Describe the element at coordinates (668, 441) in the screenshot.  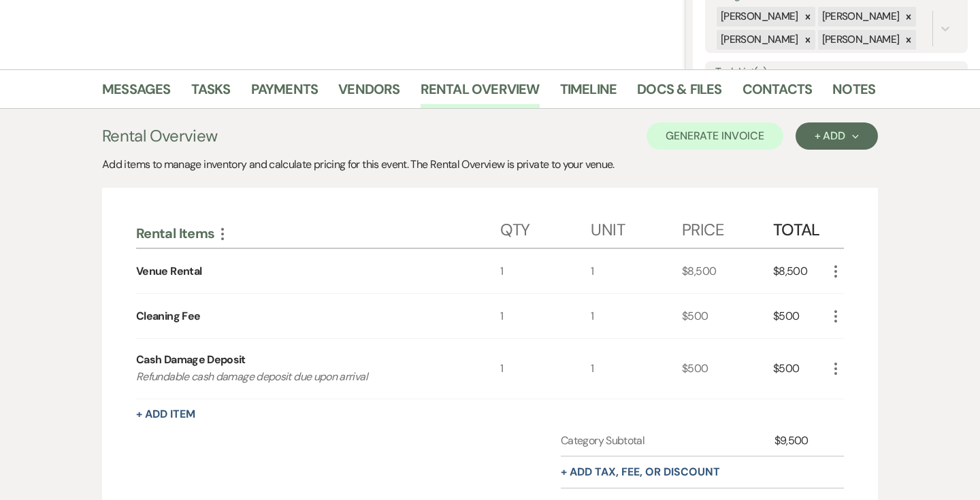
I see `div: Category Subtotal` at that location.